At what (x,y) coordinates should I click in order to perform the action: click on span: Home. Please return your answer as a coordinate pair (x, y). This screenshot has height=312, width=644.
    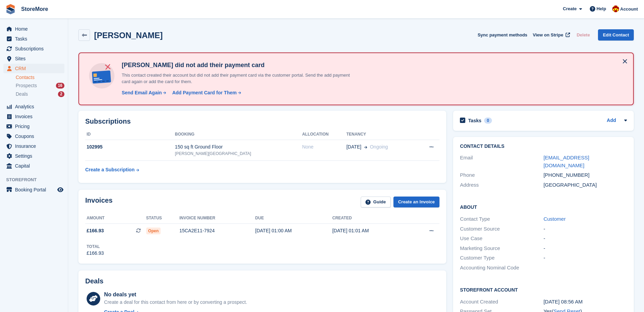
    Looking at the image, I should click on (35, 29).